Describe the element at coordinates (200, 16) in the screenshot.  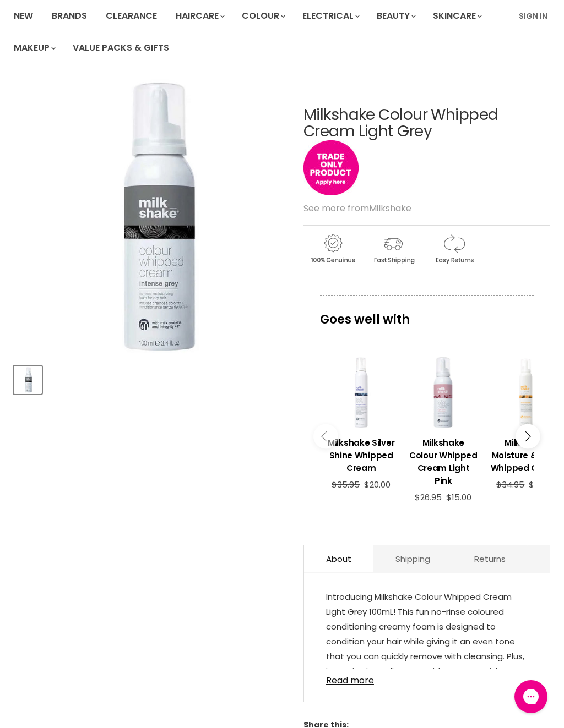
I see `a: Haircare` at that location.